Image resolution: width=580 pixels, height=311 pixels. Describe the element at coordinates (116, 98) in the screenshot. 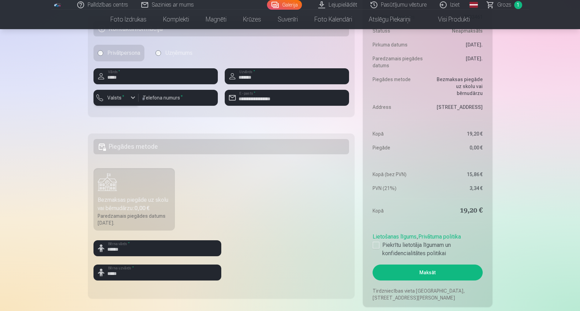

I see `label: Valsts` at that location.